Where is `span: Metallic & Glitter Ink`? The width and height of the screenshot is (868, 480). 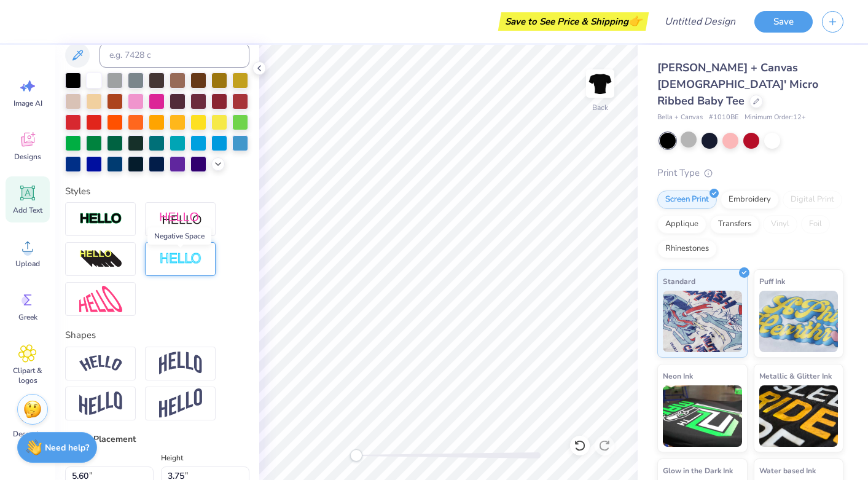
span: Metallic & Glitter Ink is located at coordinates (796, 375).